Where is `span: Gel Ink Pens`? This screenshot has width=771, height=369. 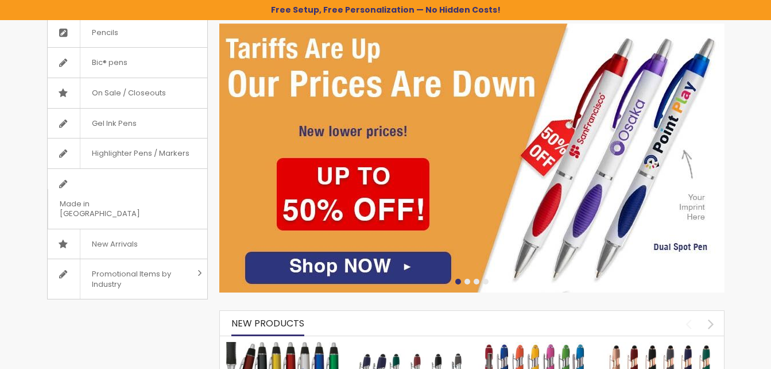 span: Gel Ink Pens is located at coordinates (114, 123).